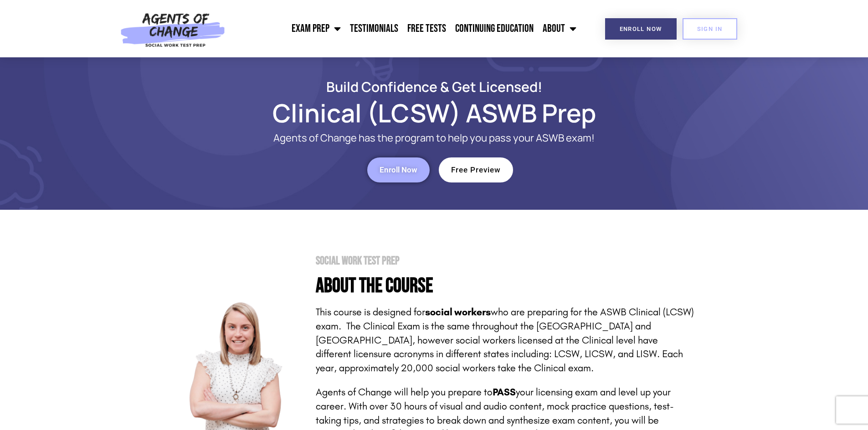 This screenshot has width=868, height=430. Describe the element at coordinates (434, 138) in the screenshot. I see `p: Agents of Change has the program to help you pass your ASWB exam!` at that location.